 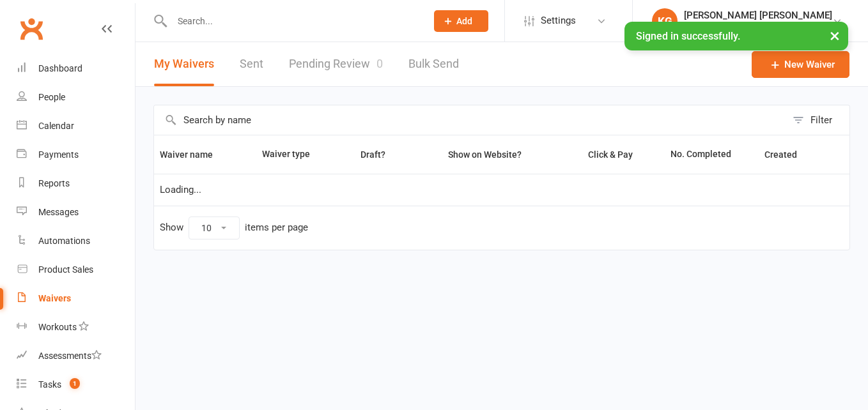 What do you see at coordinates (75, 383) in the screenshot?
I see `span: 1` at bounding box center [75, 383].